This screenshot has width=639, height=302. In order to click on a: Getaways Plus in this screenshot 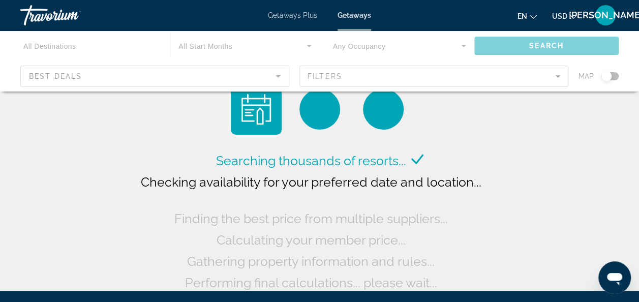, I will do `click(292, 15)`.